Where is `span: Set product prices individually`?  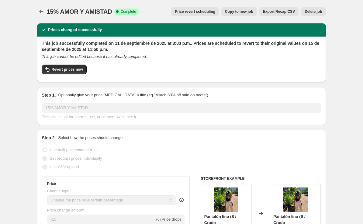
span: Set product prices individually is located at coordinates (76, 158).